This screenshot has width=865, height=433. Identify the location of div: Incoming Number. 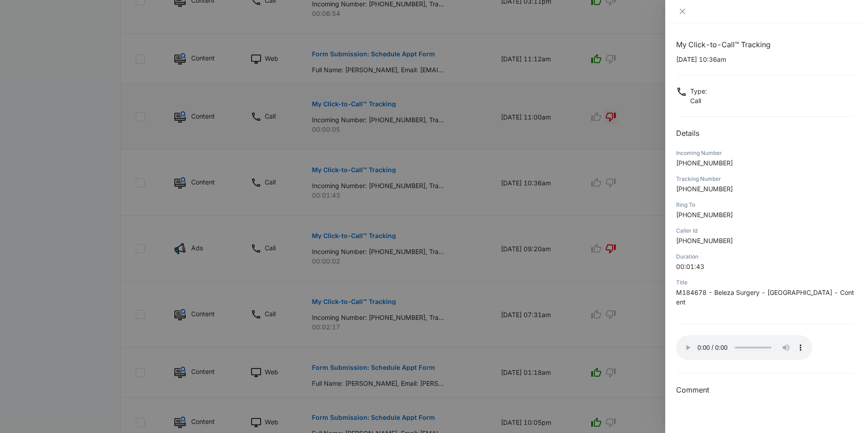
(765, 153).